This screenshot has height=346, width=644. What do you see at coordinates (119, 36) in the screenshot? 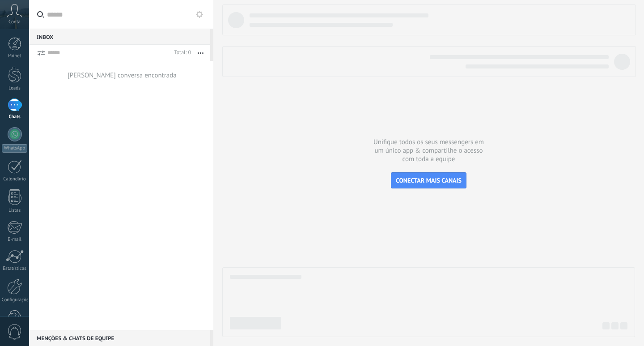
I see `div: Inbox` at bounding box center [119, 36].